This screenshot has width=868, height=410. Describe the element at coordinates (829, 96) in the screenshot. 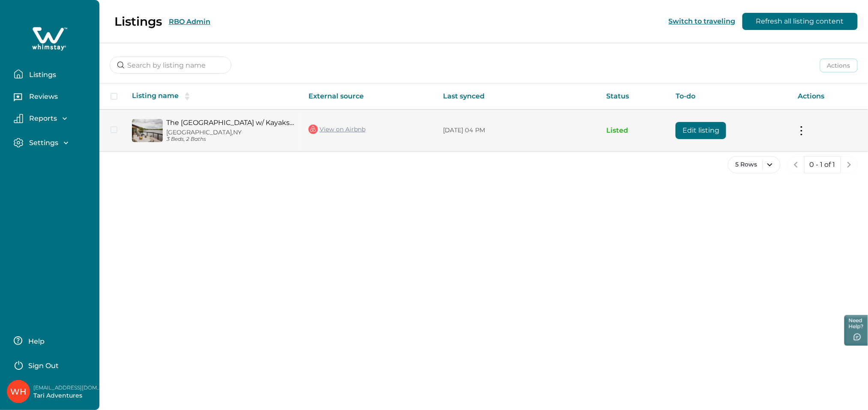

I see `th: Actions` at that location.